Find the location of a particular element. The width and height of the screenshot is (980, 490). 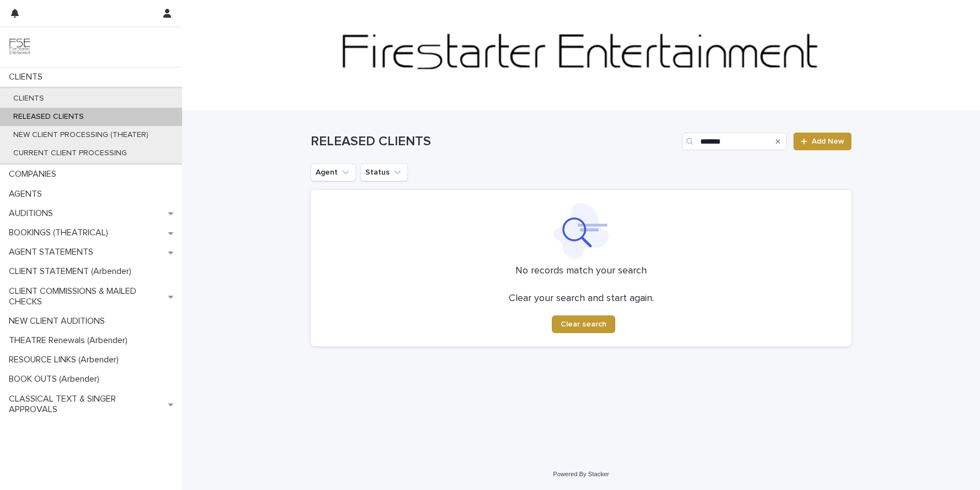

p: AGENT STATEMENTS is located at coordinates (53, 252).